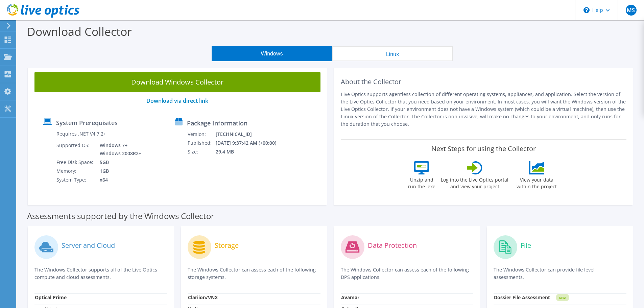  Describe the element at coordinates (562, 298) in the screenshot. I see `tspan: NEW!` at that location.